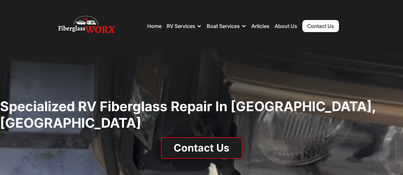 This screenshot has height=175, width=403. What do you see at coordinates (286, 26) in the screenshot?
I see `a: About Us` at bounding box center [286, 26].